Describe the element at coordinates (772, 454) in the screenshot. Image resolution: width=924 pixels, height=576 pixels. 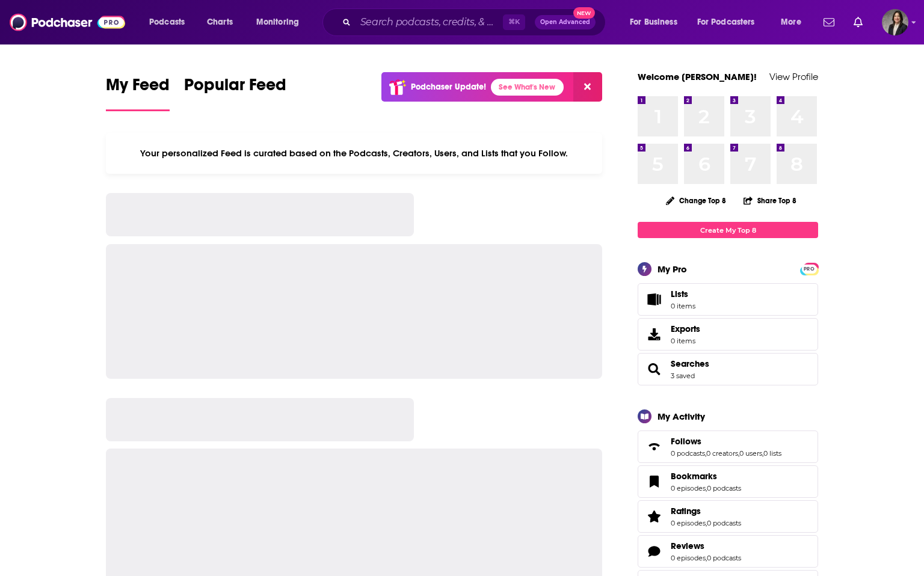
I see `a: 0 lists` at that location.